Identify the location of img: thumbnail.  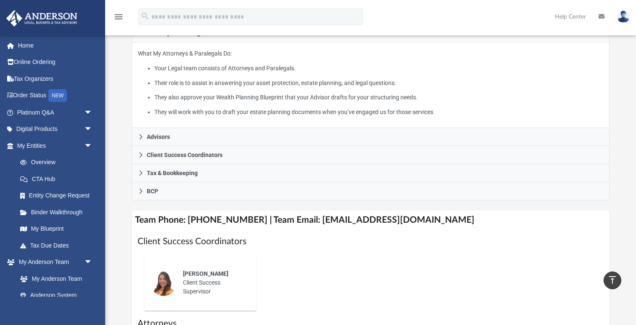
(164, 282).